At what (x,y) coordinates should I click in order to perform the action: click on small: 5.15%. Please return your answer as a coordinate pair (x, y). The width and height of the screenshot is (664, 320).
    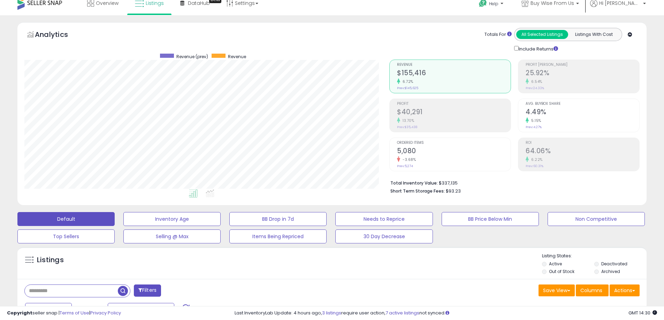
    Looking at the image, I should click on (535, 121).